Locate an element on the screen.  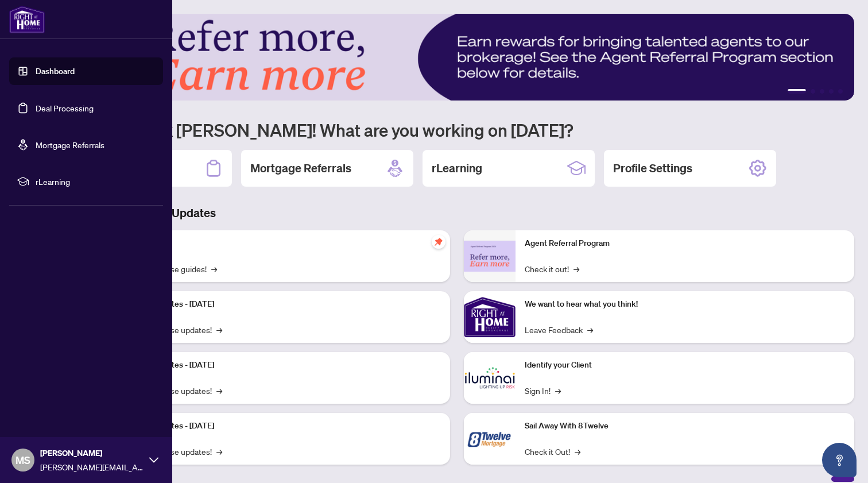
p: Sail Away With 8Twelve is located at coordinates (685, 426).